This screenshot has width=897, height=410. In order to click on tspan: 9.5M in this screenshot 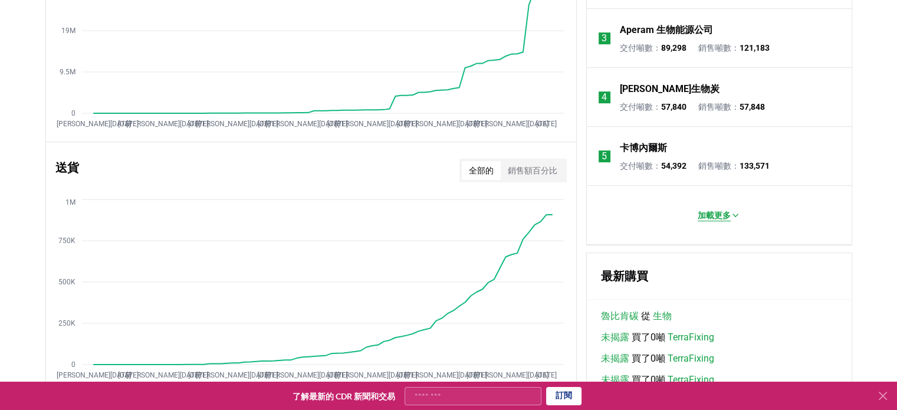, I will do `click(67, 72)`.